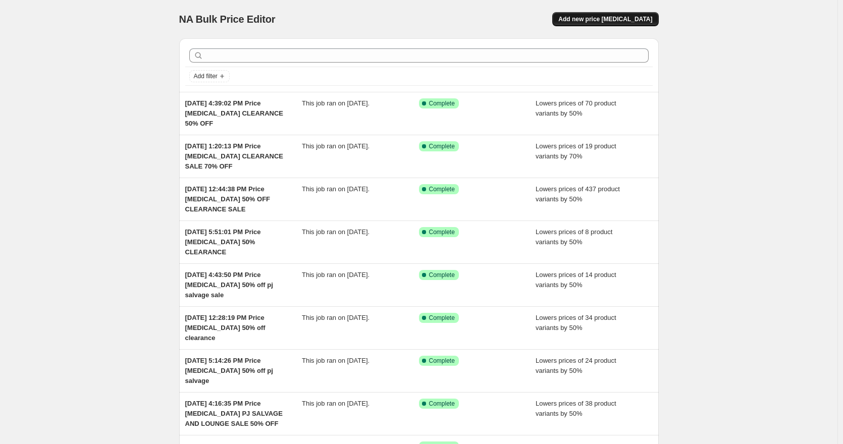  What do you see at coordinates (209, 76) in the screenshot?
I see `button: Add filter` at bounding box center [209, 76].